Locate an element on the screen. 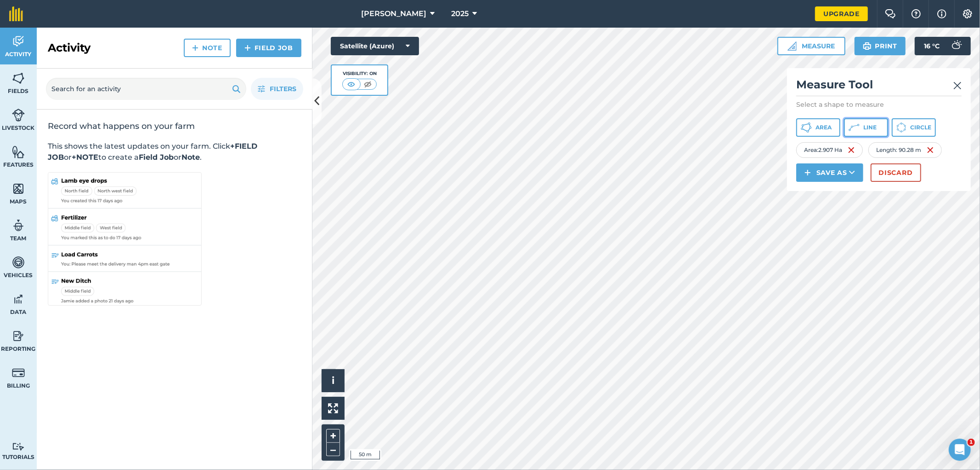 Image resolution: width=980 pixels, height=470 pixels. strong: +NOTE is located at coordinates (85, 157).